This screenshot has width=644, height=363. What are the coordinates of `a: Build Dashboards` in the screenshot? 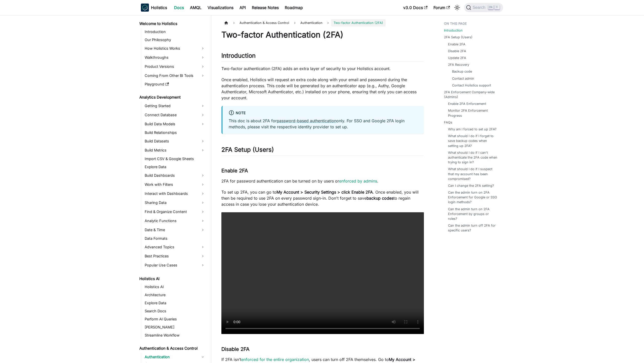 It's located at (175, 175).